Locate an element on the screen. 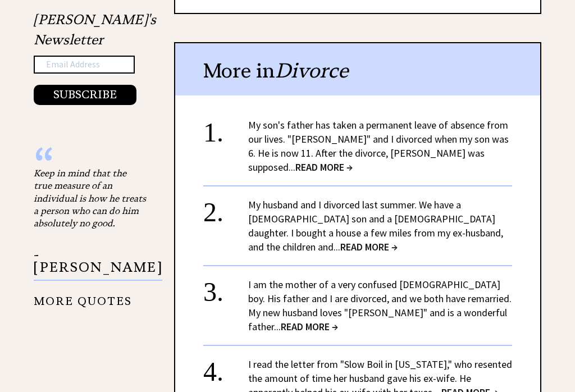 The height and width of the screenshot is (392, 575). div: 1. is located at coordinates (226, 129).